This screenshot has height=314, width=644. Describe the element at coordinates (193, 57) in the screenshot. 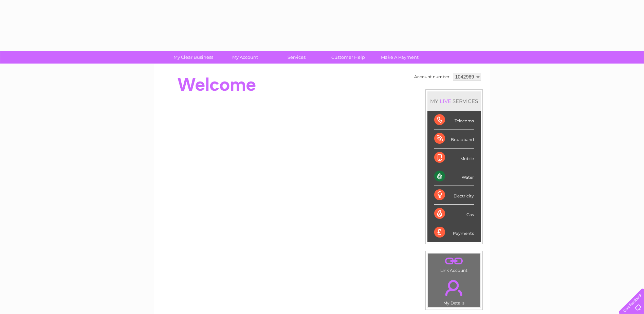

I see `a: My Clear Business` at that location.